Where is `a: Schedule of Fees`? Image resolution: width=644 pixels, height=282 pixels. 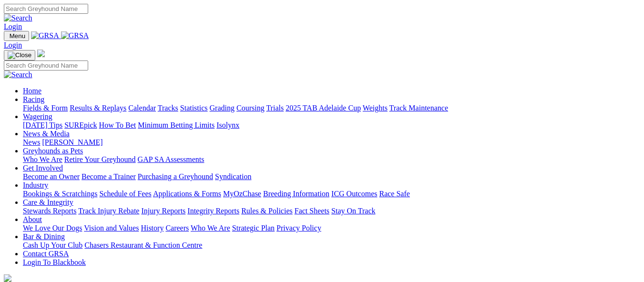 a: Schedule of Fees is located at coordinates (125, 193).